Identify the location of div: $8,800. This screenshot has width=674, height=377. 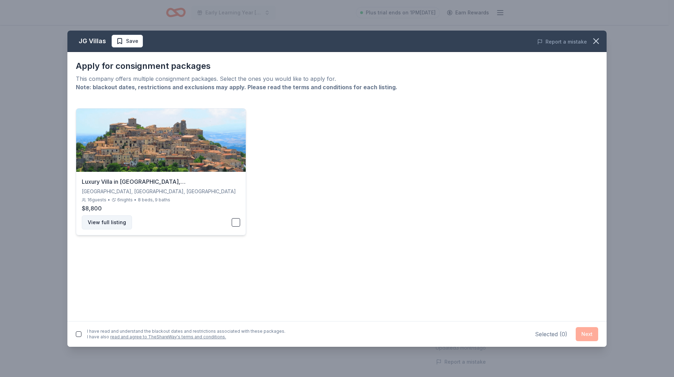
(161, 208).